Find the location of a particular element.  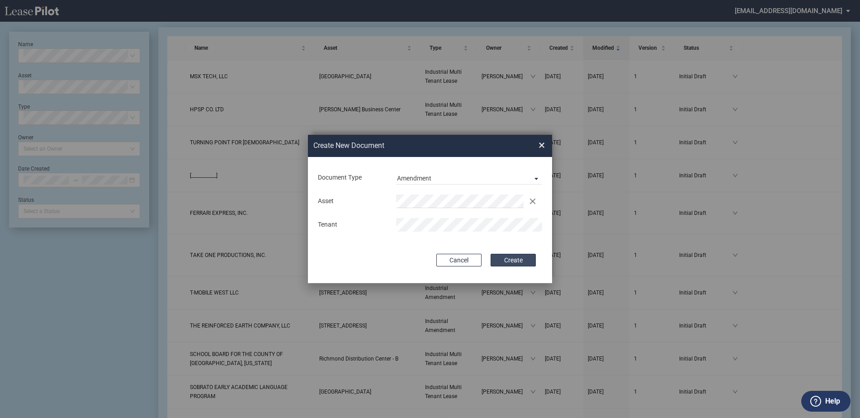

div: Asset is located at coordinates (351, 201).